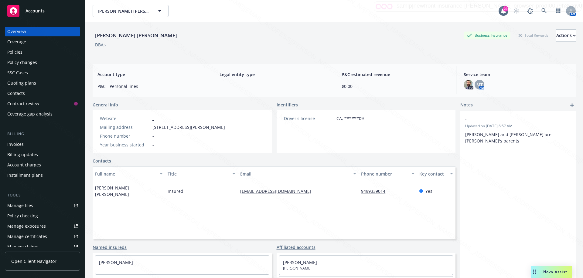 Image resolution: width=583 pixels, height=278 pixels. What do you see at coordinates (100, 45) in the screenshot?
I see `div: DBA: -` at bounding box center [100, 45].